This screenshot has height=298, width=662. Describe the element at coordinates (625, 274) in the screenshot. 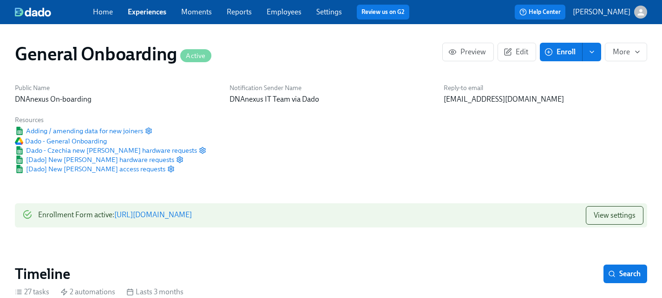

I see `span: Search` at that location.